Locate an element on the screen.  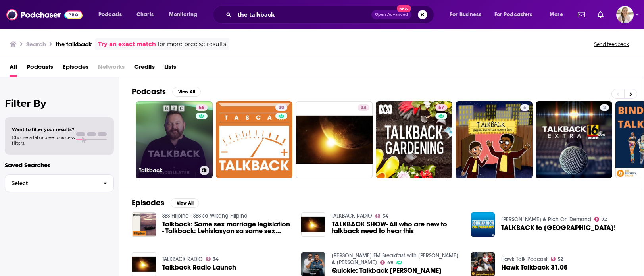
span: Choose a tab above to access filters. is located at coordinates (43, 140).